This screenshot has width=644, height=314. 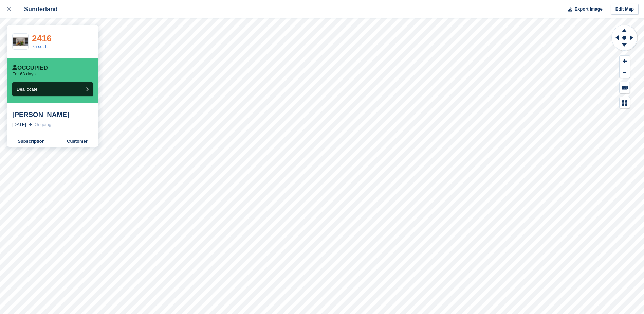 I want to click on button: Deallocate, so click(x=53, y=89).